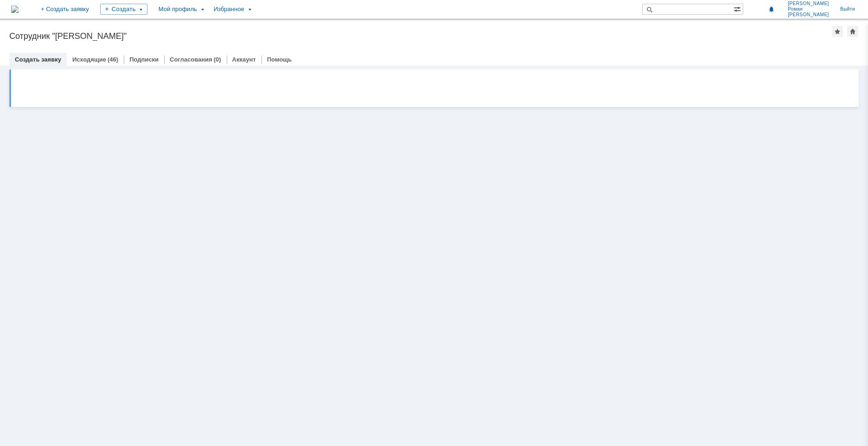  I want to click on a: Исходящие, so click(89, 59).